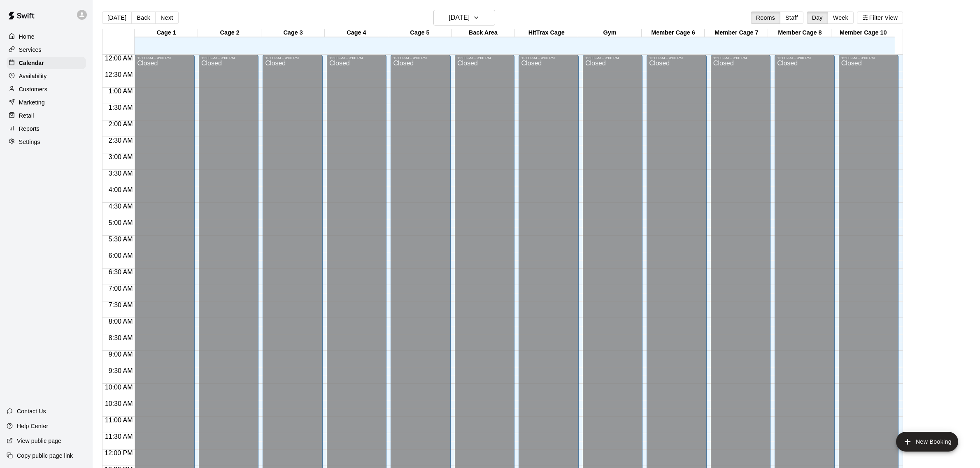  What do you see at coordinates (121, 239) in the screenshot?
I see `span: 5:30 AM` at bounding box center [121, 239].